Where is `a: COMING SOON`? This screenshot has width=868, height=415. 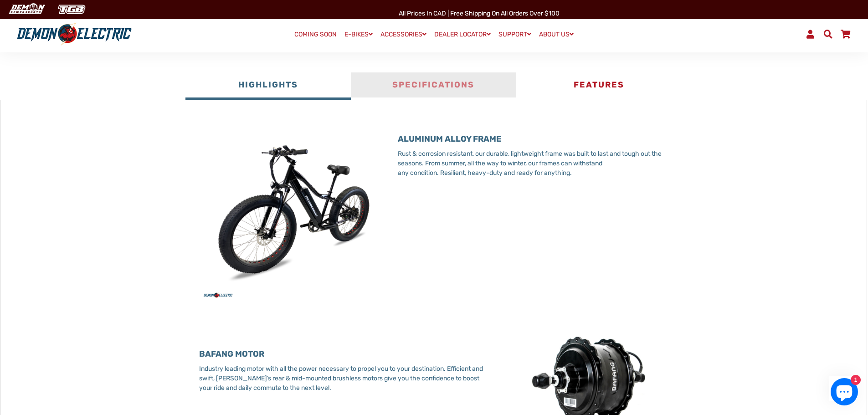 a: COMING SOON is located at coordinates (315, 35).